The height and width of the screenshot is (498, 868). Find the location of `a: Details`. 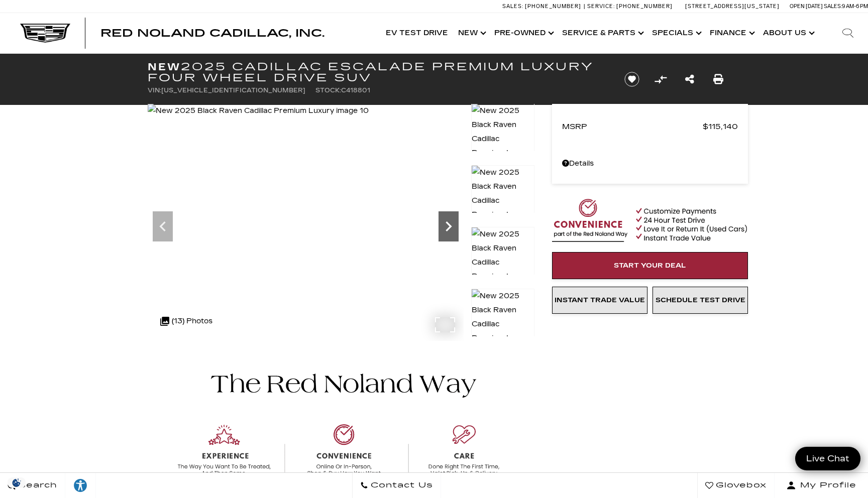

a: Details is located at coordinates (650, 164).